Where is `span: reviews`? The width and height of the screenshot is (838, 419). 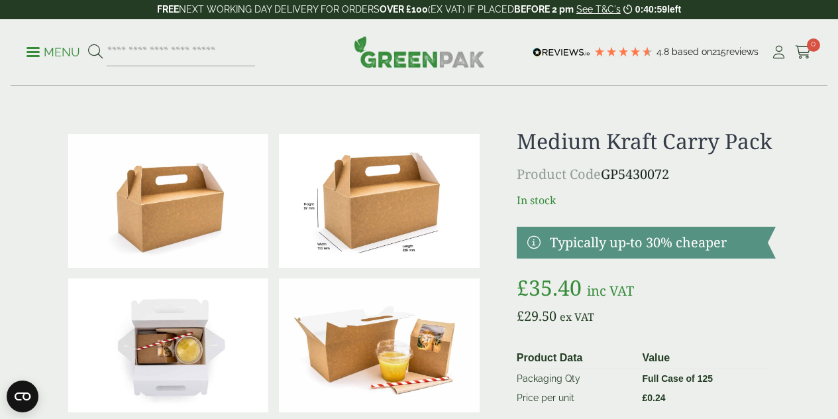
span: reviews is located at coordinates (742, 52).